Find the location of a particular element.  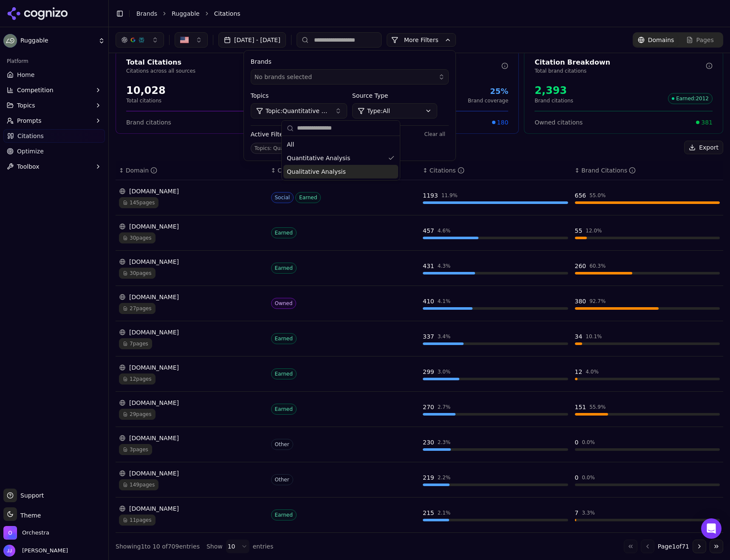

span: Page 1 of 71 is located at coordinates (673, 546).